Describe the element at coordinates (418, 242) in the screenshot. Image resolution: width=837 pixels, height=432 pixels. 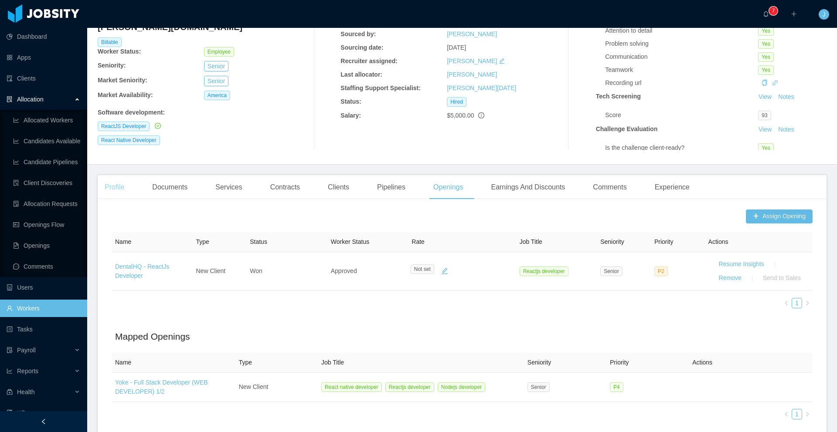
I see `span: Rate` at that location.